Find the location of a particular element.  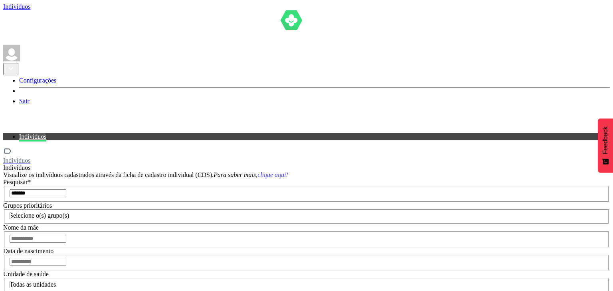

span: Selecione o(s) grupo(s) is located at coordinates (39, 215).